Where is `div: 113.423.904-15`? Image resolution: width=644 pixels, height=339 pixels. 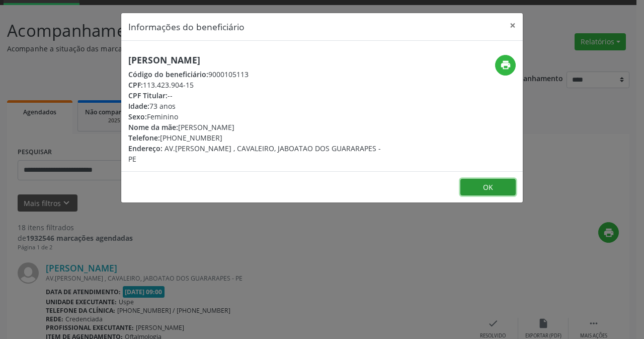
div: 113.423.904-15 is located at coordinates (255, 84).